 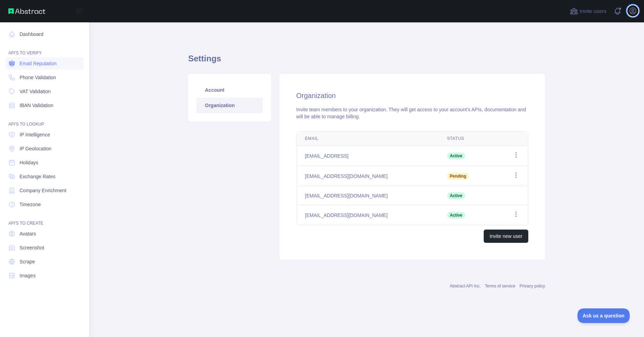 What do you see at coordinates (38, 64) in the screenshot?
I see `span: Email Reputation` at bounding box center [38, 64].